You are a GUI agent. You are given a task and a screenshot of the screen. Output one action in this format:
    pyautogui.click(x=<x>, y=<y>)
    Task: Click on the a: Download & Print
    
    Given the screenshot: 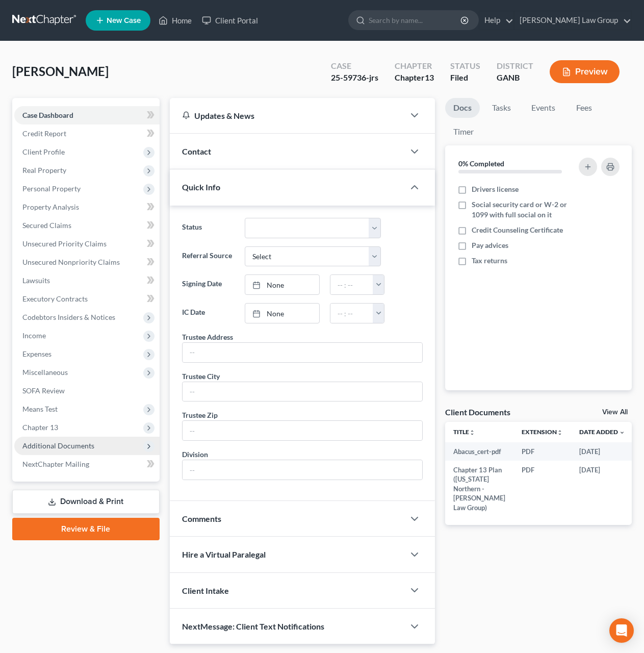 What is the action you would take?
    pyautogui.click(x=85, y=502)
    